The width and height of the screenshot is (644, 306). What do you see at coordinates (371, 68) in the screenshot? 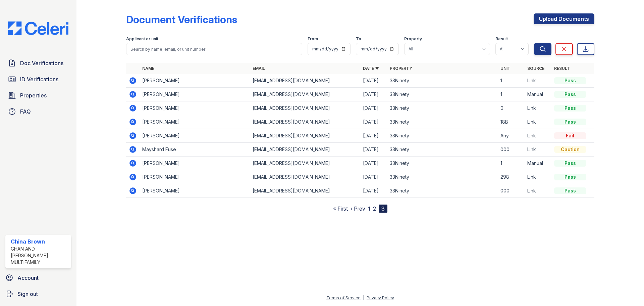
I see `a: Date ▼` at bounding box center [371, 68].